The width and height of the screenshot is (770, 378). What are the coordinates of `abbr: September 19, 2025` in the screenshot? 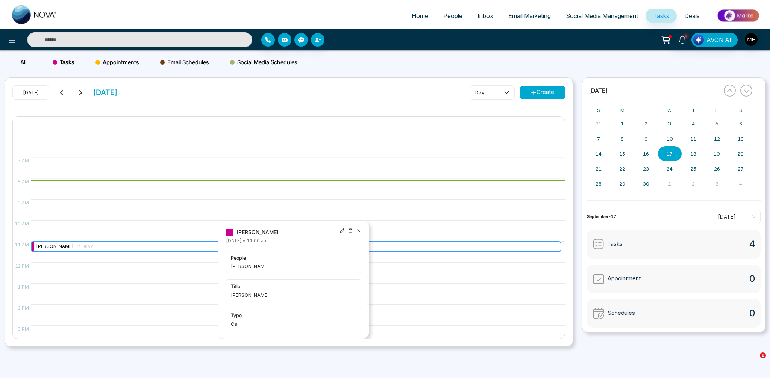 It's located at (717, 154).